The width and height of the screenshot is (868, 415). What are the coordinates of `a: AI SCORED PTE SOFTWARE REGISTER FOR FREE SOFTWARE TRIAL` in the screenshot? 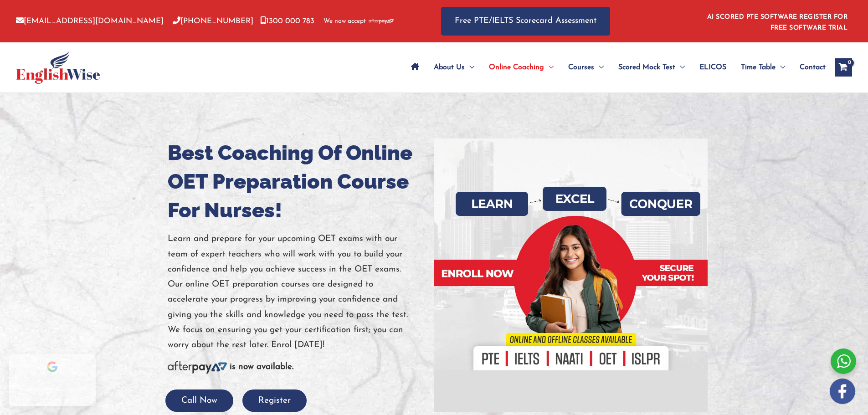 It's located at (777, 23).